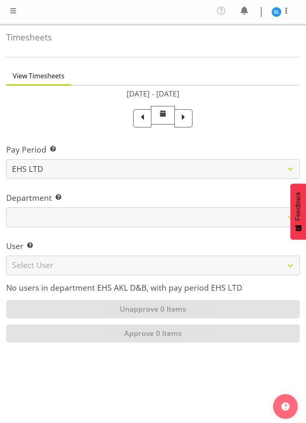 The width and height of the screenshot is (306, 423). Describe the element at coordinates (153, 333) in the screenshot. I see `button: Approve 0 Items` at that location.